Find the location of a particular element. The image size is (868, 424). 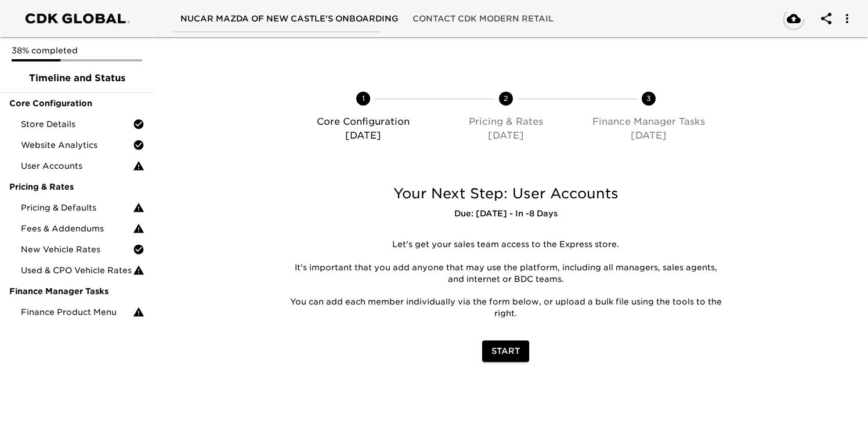

p: 38% completed is located at coordinates (77, 51).